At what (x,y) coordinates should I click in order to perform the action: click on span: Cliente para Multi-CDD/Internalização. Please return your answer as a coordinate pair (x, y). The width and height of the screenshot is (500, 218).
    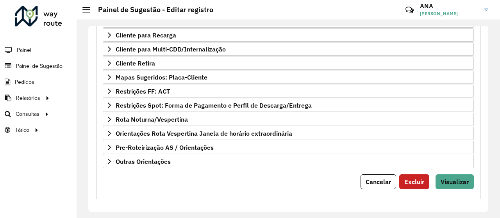
    Looking at the image, I should click on (171, 49).